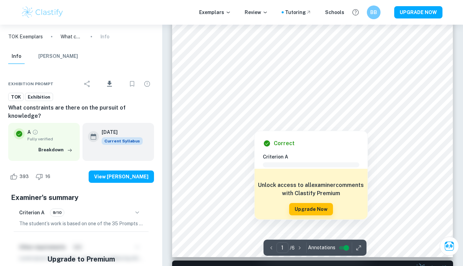 This screenshot has height=266, width=463. Describe the element at coordinates (374, 12) in the screenshot. I see `button: BB` at that location.